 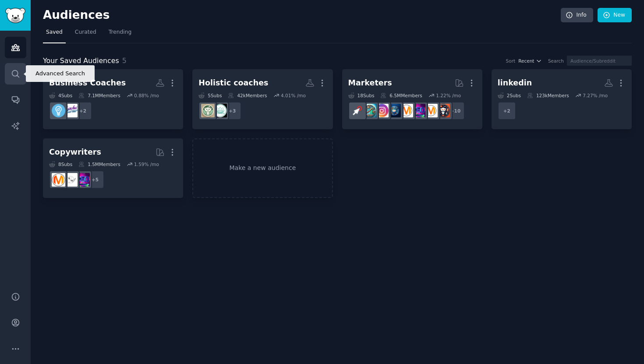 I want to click on span: Saved, so click(x=55, y=33).